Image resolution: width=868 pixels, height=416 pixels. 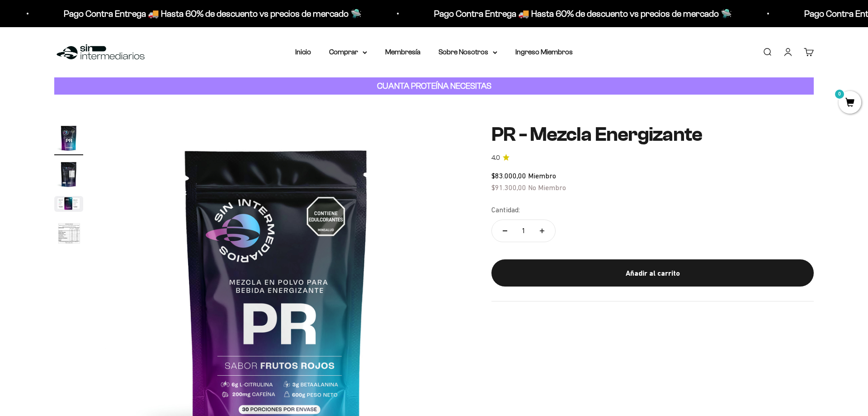 I want to click on label: Cantidad:, so click(x=505, y=210).